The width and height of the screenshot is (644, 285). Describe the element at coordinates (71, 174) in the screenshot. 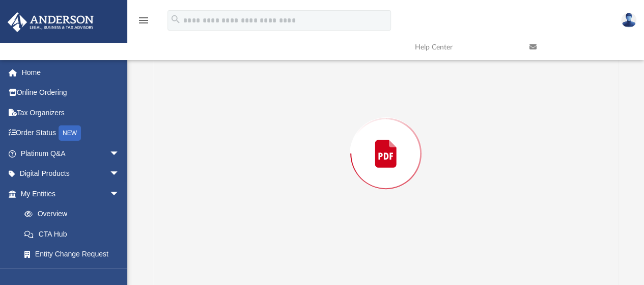

I see `a: Digital Productsarrow_drop_down` at that location.